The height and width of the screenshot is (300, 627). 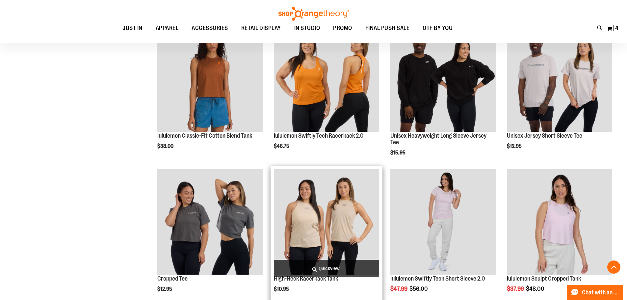 I want to click on span: FINAL PUSH SALE, so click(x=387, y=28).